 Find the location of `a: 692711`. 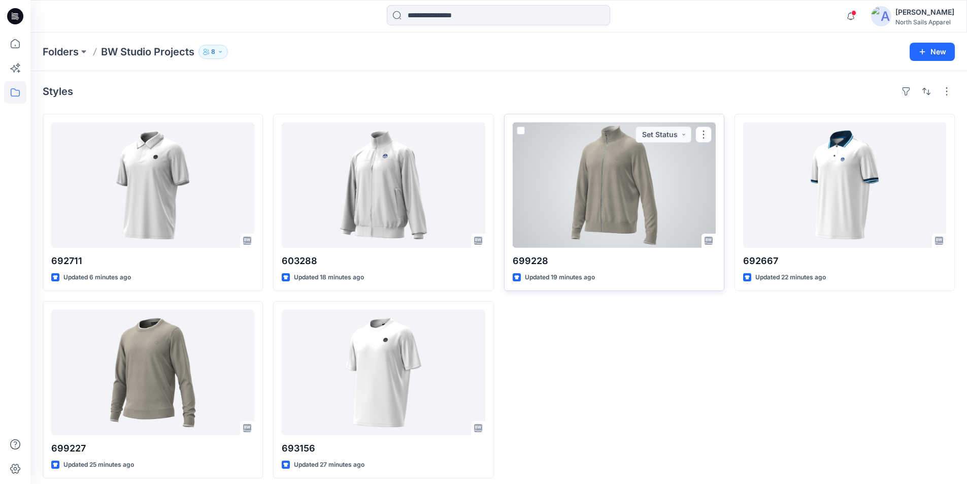

a: 692711 is located at coordinates (153, 185).